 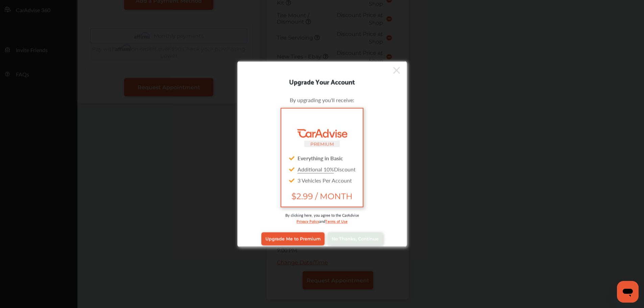 What do you see at coordinates (322, 196) in the screenshot?
I see `span: $2.99 / MONTH` at bounding box center [322, 196].